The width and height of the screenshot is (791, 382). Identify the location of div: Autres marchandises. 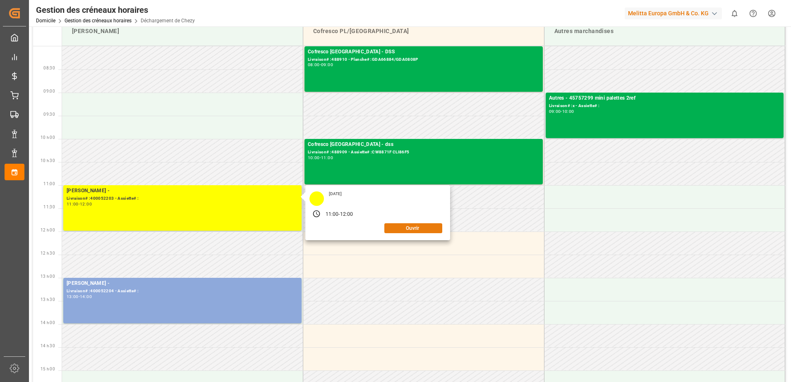
(665, 31).